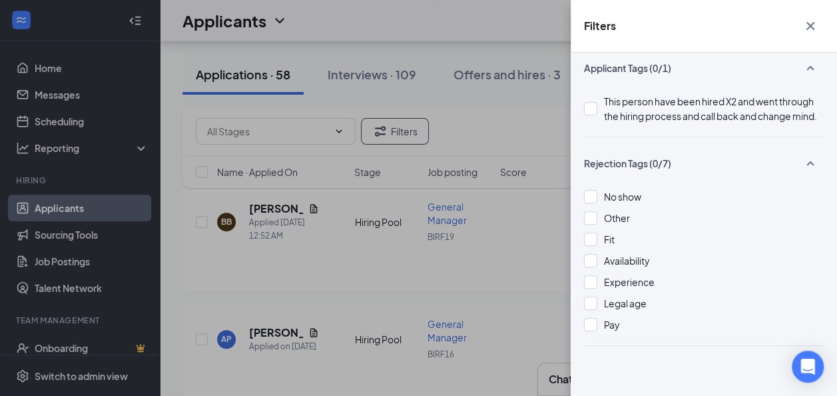 This screenshot has height=396, width=837. What do you see at coordinates (600, 26) in the screenshot?
I see `h5: Filters` at bounding box center [600, 26].